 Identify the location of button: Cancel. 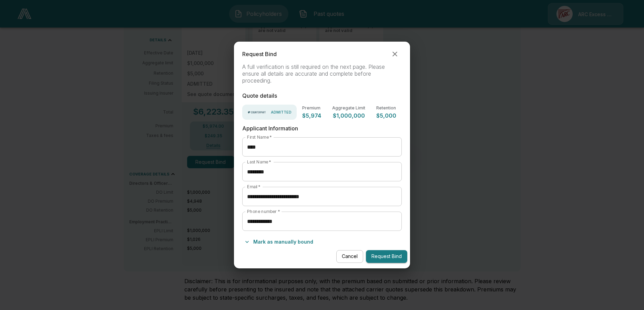
(350, 256).